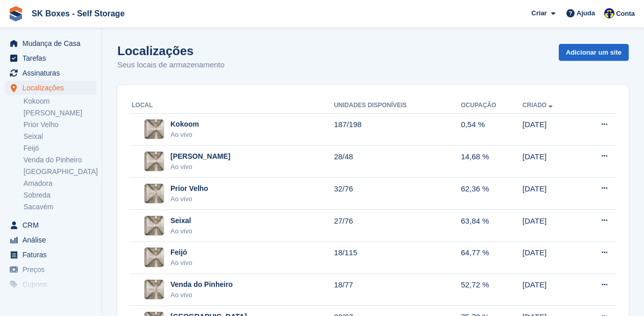 This screenshot has height=316, width=644. Describe the element at coordinates (53, 240) in the screenshot. I see `span: Análise` at that location.